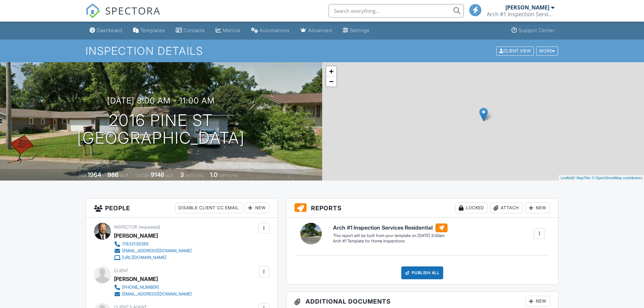  Describe the element at coordinates (190, 31) in the screenshot. I see `a: Contacts` at that location.